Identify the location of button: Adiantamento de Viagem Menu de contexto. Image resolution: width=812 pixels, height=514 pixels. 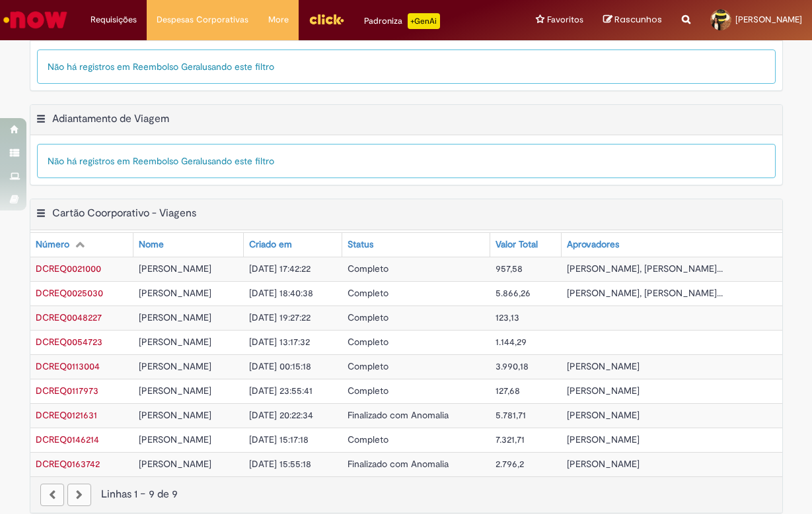
(41, 121).